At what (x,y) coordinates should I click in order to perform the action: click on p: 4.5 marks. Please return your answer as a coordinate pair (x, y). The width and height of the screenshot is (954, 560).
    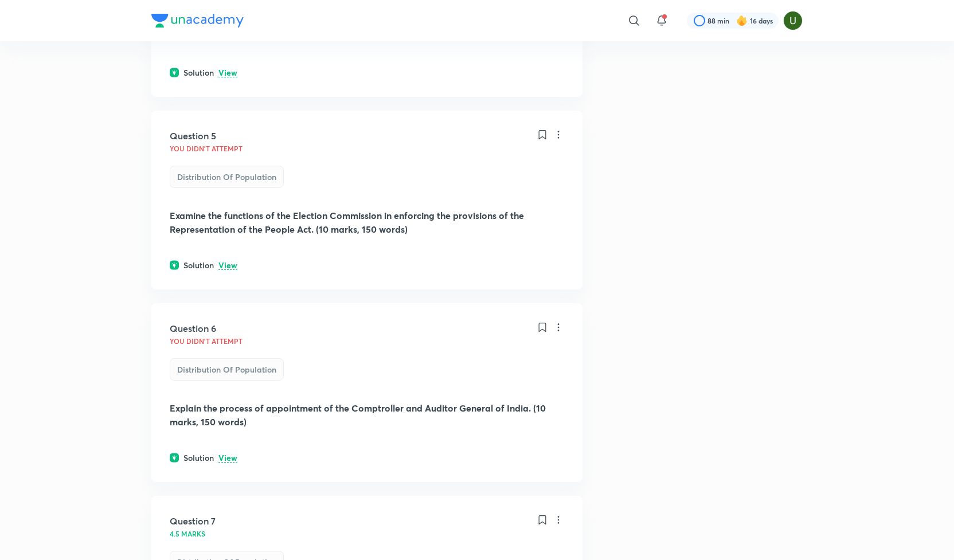
    Looking at the image, I should click on (187, 533).